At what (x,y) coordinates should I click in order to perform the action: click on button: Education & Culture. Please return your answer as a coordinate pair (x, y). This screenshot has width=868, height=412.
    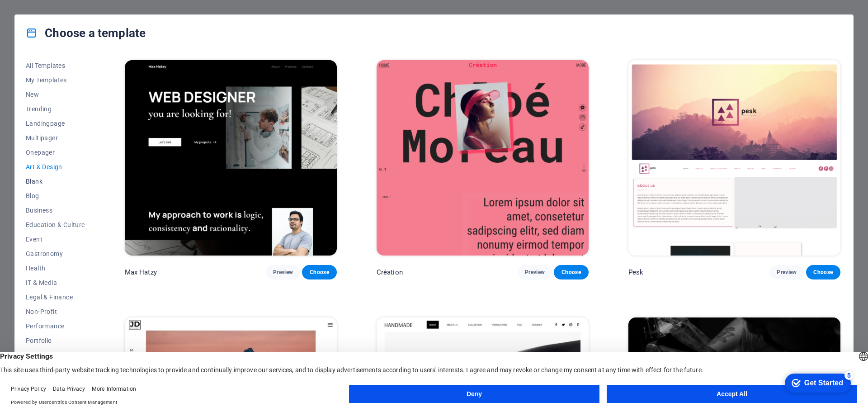
    Looking at the image, I should click on (55, 225).